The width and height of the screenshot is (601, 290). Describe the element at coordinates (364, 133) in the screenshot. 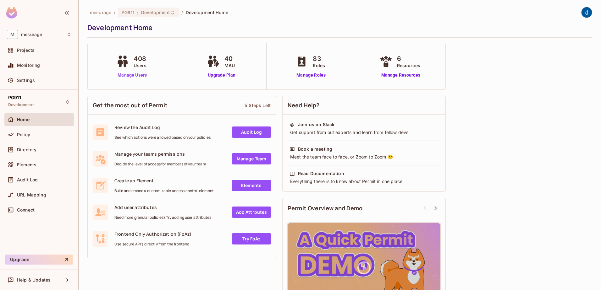

I see `div: Get support from out experts and learn from fellow devs` at that location.